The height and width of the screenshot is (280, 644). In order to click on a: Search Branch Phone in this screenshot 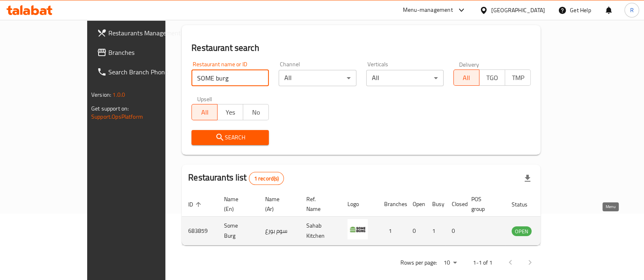, I will do `click(143, 72)`.